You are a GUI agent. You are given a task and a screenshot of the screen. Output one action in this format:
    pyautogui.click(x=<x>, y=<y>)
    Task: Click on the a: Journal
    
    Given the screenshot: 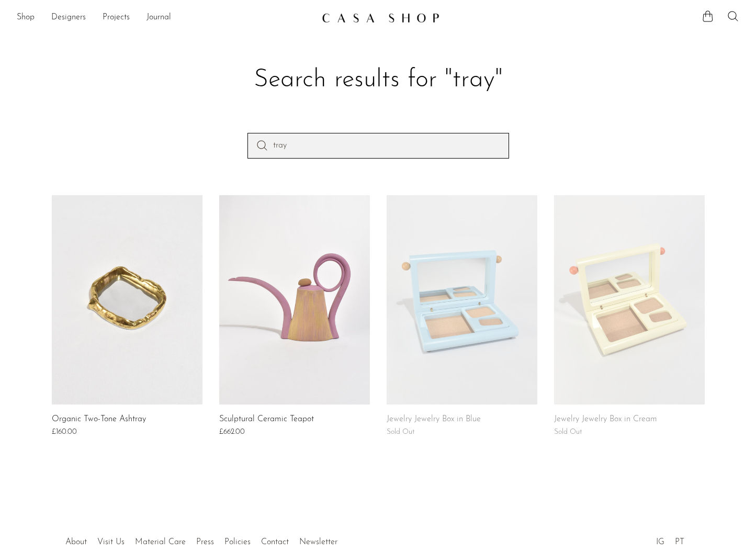 What is the action you would take?
    pyautogui.click(x=158, y=18)
    